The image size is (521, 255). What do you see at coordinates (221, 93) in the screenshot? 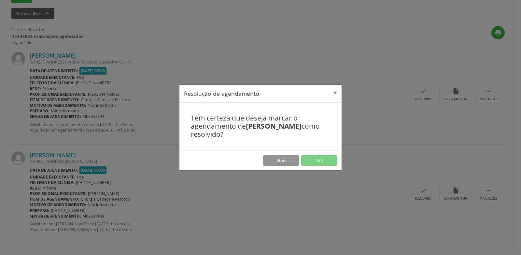
I see `h5: Resolução de agendamento` at bounding box center [221, 93].